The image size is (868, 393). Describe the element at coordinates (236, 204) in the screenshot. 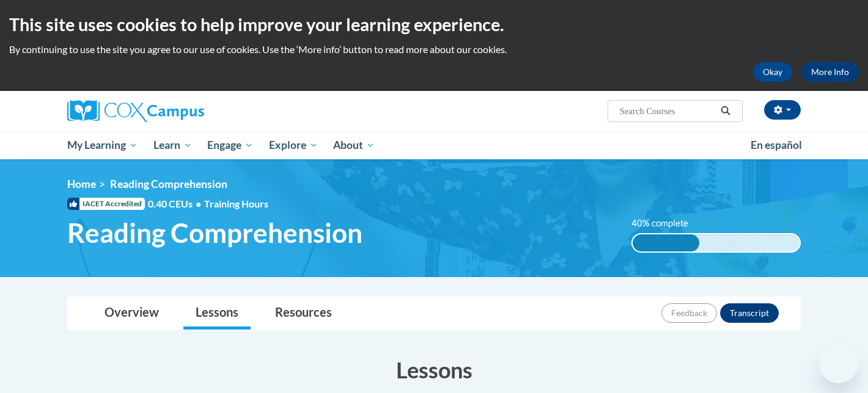

I see `span: Training Hours` at that location.